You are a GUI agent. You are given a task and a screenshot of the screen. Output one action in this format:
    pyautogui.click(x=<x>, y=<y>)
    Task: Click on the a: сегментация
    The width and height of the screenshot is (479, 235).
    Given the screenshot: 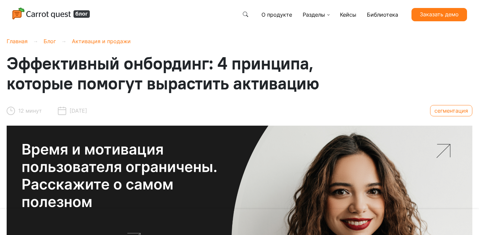 What is the action you would take?
    pyautogui.click(x=451, y=111)
    